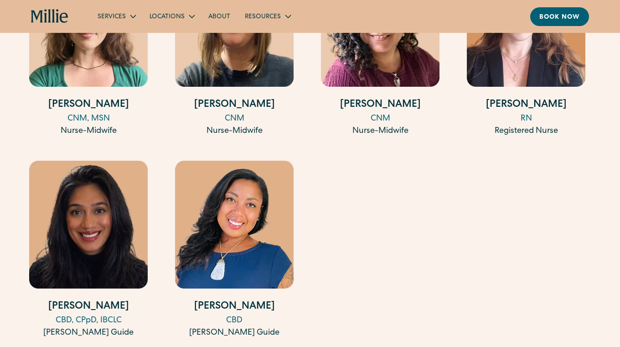  I want to click on a: Book now, so click(560, 16).